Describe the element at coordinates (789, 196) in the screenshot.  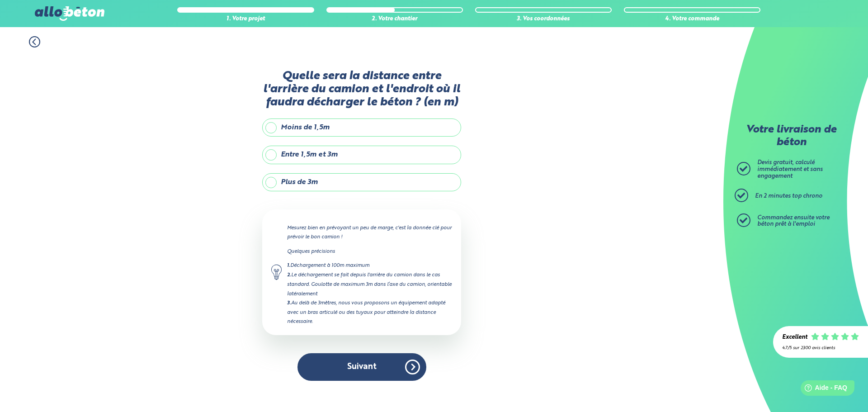
I see `span: En 2 minutes top chrono` at that location.